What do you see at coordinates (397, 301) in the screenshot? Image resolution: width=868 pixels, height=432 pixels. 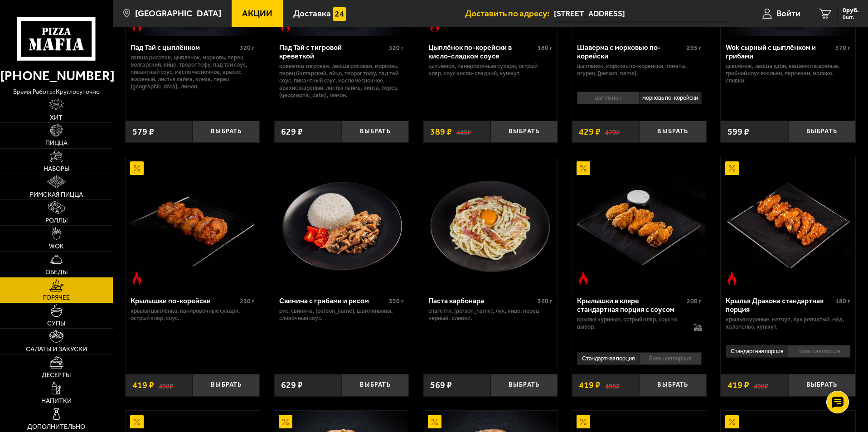 I see `span: 350 г` at bounding box center [397, 301].